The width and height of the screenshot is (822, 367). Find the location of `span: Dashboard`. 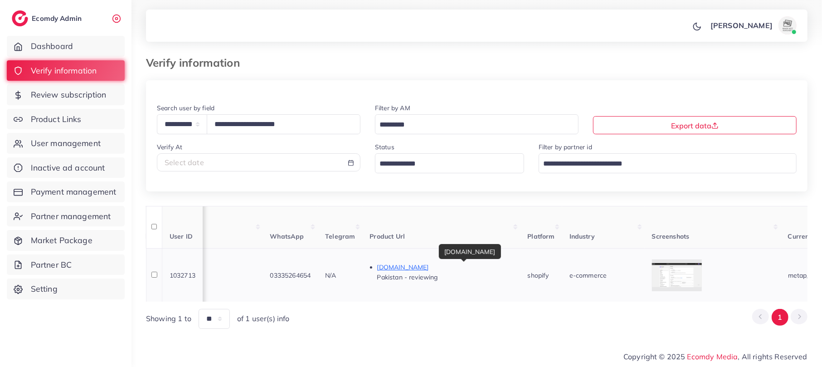

span: Dashboard is located at coordinates (52, 46).